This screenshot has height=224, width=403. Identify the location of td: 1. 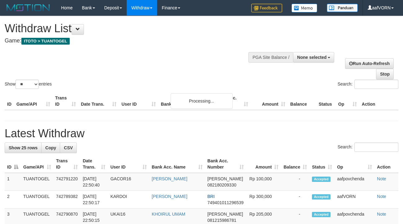
(13, 182).